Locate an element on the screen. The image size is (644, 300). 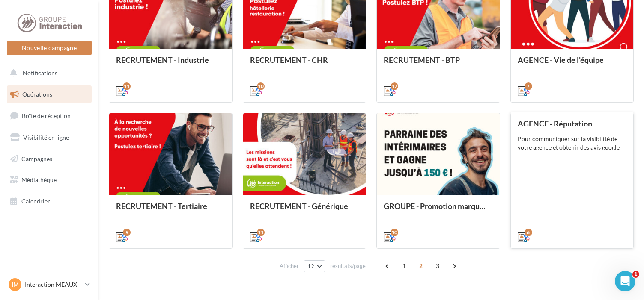
p: Interaction MEAUX is located at coordinates (53, 285).